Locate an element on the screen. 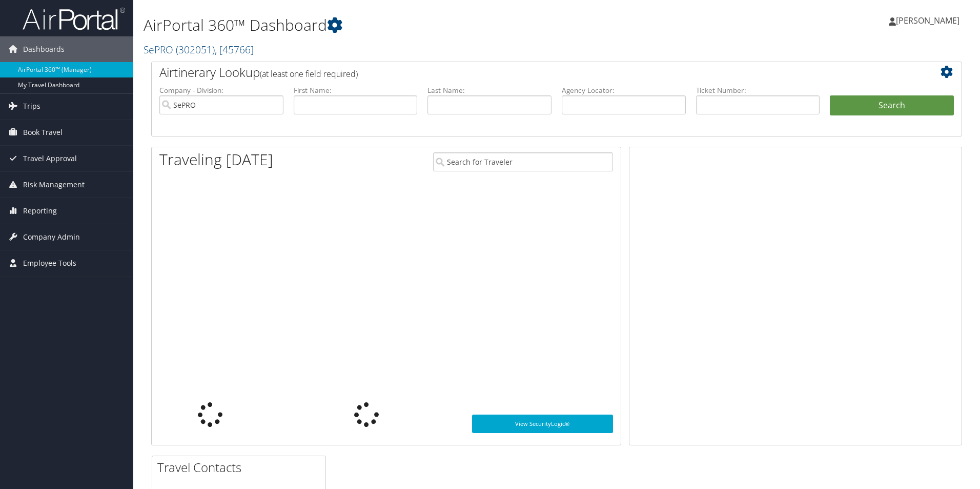 The image size is (980, 489). input: Search for Traveler is located at coordinates (523, 162).